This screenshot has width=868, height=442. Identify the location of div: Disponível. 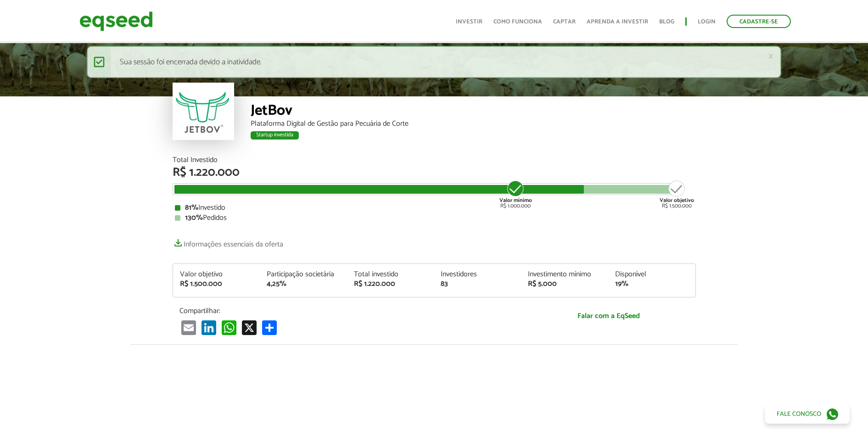
(651, 274).